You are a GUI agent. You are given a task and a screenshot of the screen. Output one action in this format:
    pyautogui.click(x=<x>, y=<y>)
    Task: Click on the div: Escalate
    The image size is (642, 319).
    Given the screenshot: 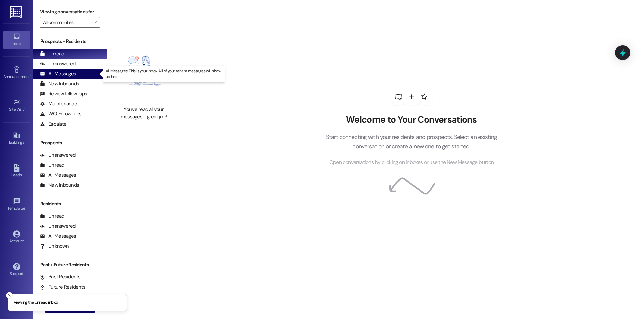 What is the action you would take?
    pyautogui.click(x=53, y=124)
    